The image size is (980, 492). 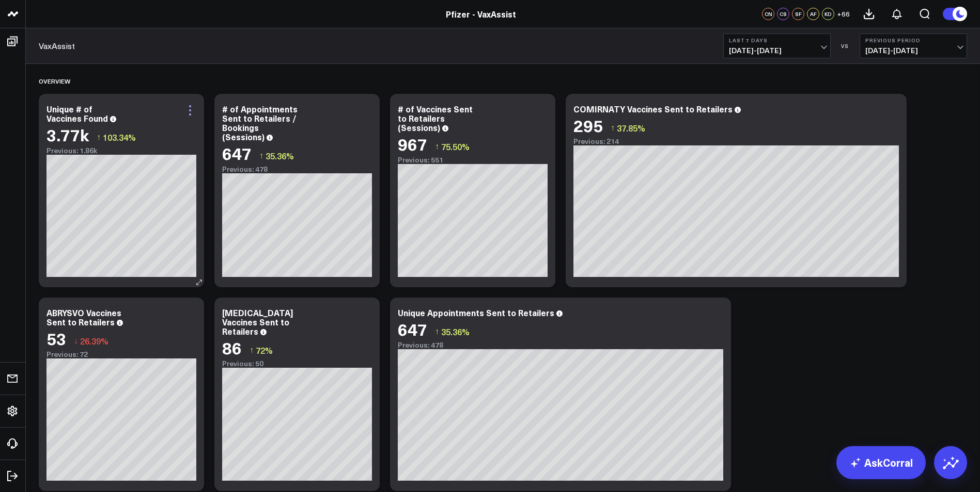 What do you see at coordinates (260, 123) in the screenshot?
I see `div: # of Appointments Sent to Retailers / Bookings (Sessions)` at bounding box center [260, 123].